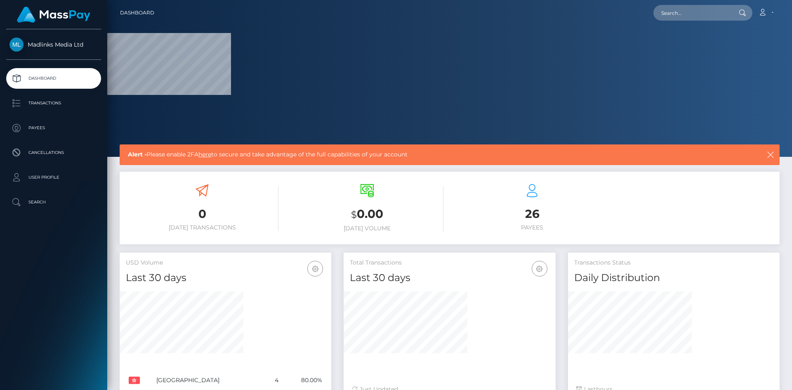 The image size is (792, 390). What do you see at coordinates (532, 214) in the screenshot?
I see `h3: 26` at bounding box center [532, 214].